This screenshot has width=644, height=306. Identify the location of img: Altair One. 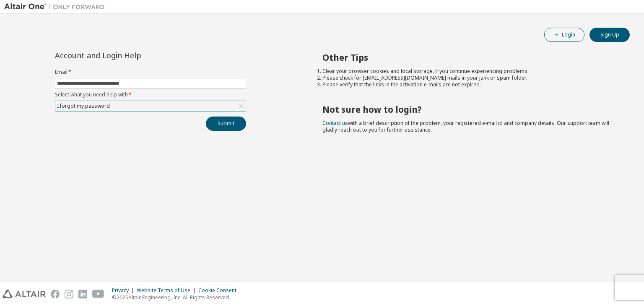
(56, 7).